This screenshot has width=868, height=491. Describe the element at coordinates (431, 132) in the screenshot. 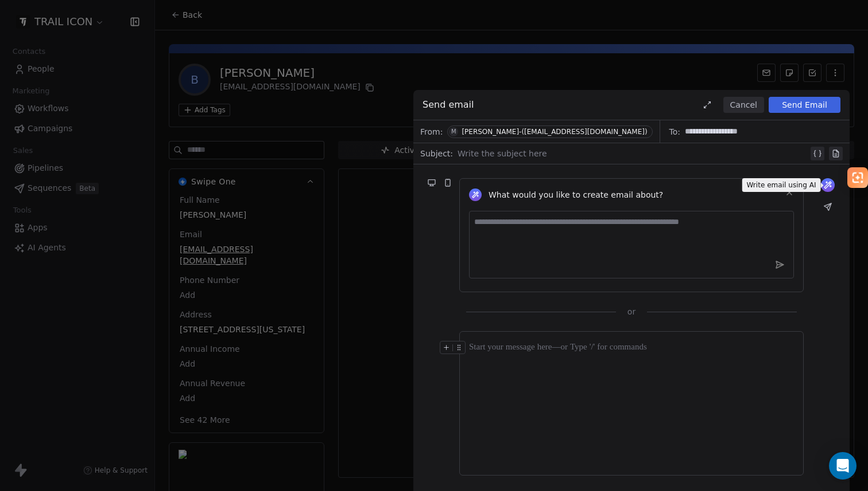

I see `span: From:` at that location.